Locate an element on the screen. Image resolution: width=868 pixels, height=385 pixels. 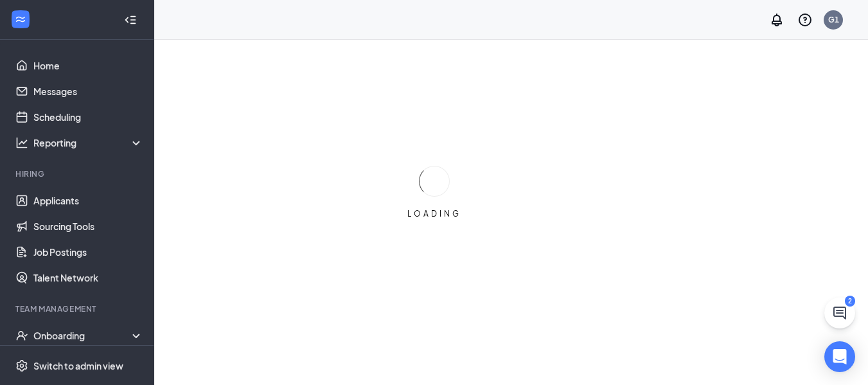
a: Talent Network is located at coordinates (88, 277).